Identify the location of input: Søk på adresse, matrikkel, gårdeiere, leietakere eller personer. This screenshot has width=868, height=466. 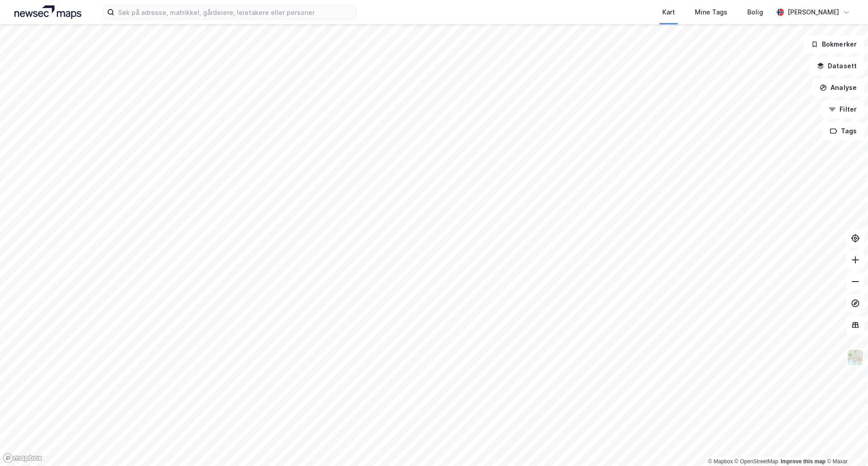
(235, 12).